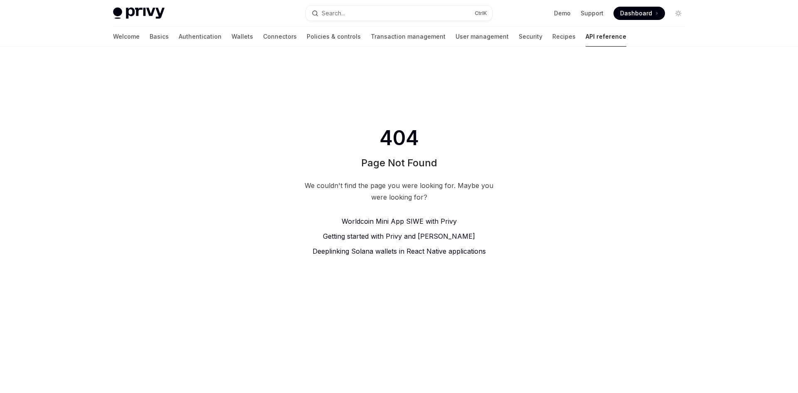 This screenshot has height=393, width=798. I want to click on span: Ctrl K, so click(481, 13).